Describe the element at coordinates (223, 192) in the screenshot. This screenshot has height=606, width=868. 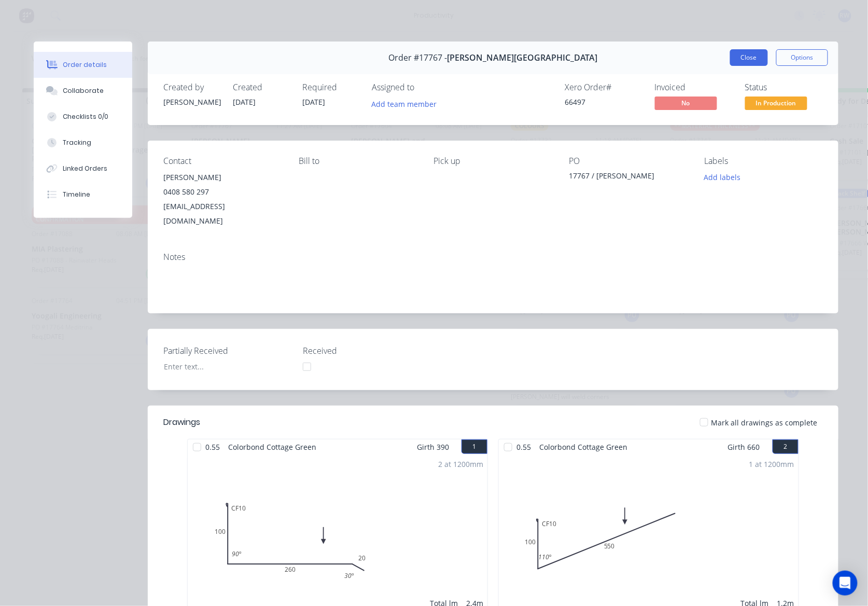
I see `div: 0408 580 297` at that location.